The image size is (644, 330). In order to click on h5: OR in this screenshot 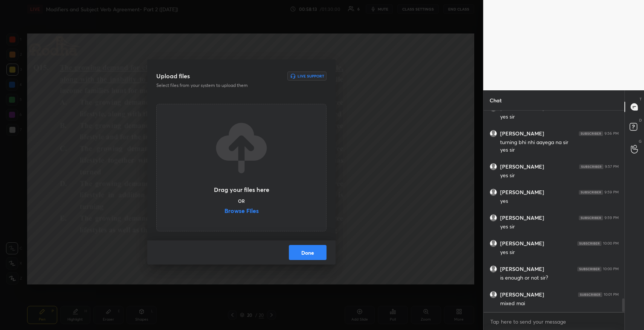, I will do `click(242, 201)`.